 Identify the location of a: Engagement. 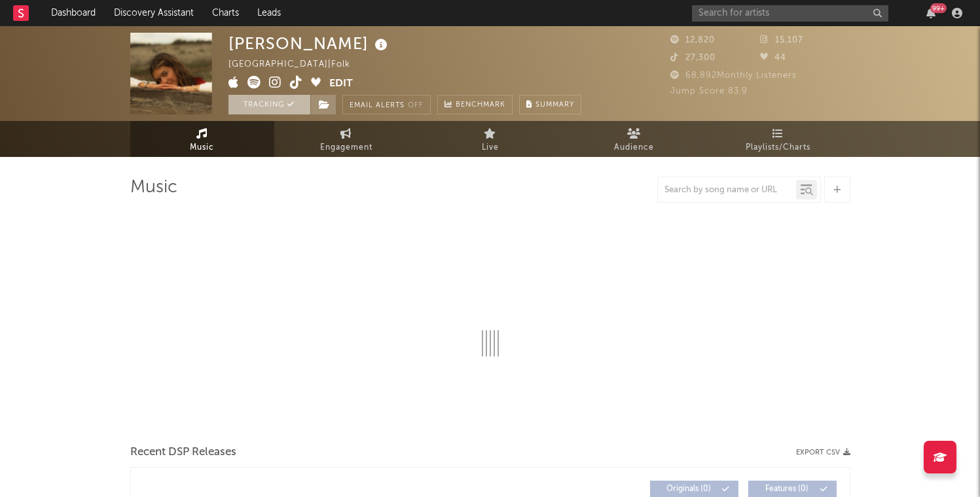
(347, 139).